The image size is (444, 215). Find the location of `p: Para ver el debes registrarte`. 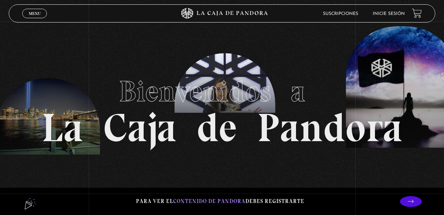

p: Para ver el debes registrarte is located at coordinates (220, 201).